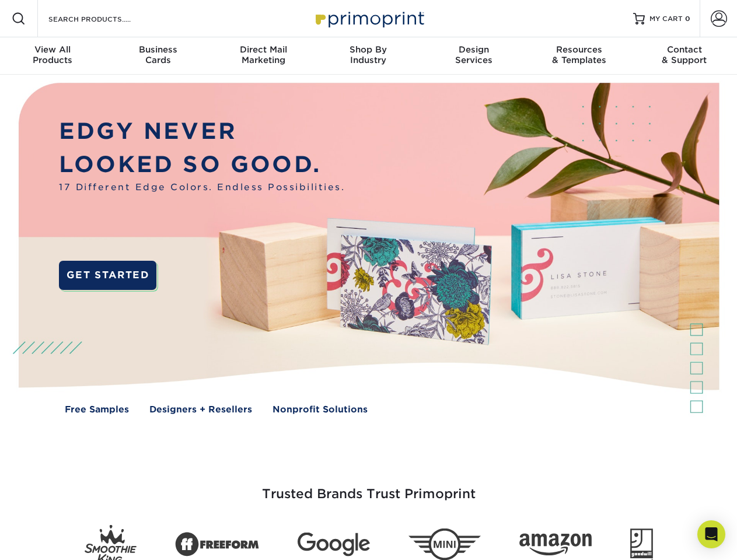 This screenshot has height=560, width=737. I want to click on a: Nonprofit Solutions, so click(320, 410).